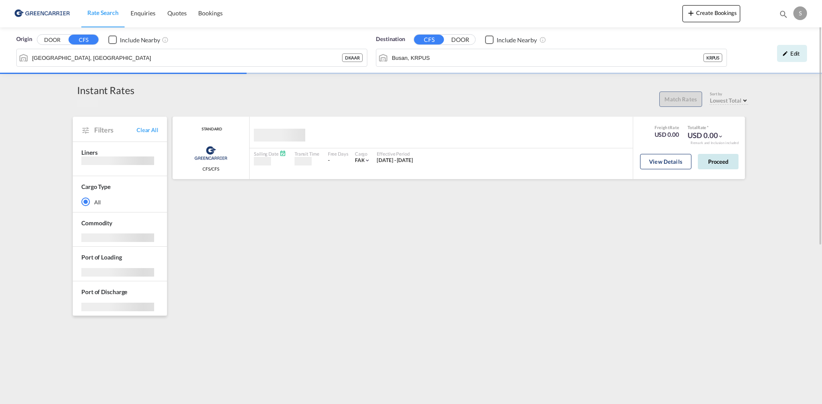  What do you see at coordinates (665, 162) in the screenshot?
I see `button: View Details` at bounding box center [665, 162].